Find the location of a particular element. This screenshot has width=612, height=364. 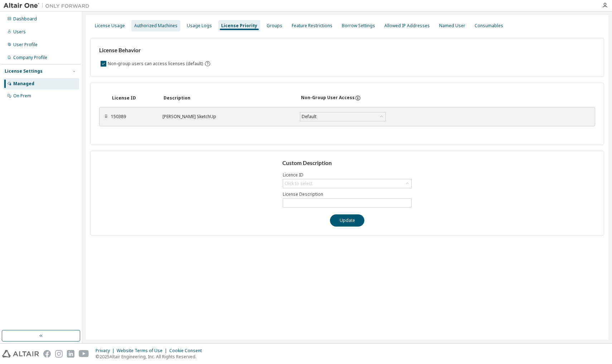

img: linkedin.svg is located at coordinates (71, 354).